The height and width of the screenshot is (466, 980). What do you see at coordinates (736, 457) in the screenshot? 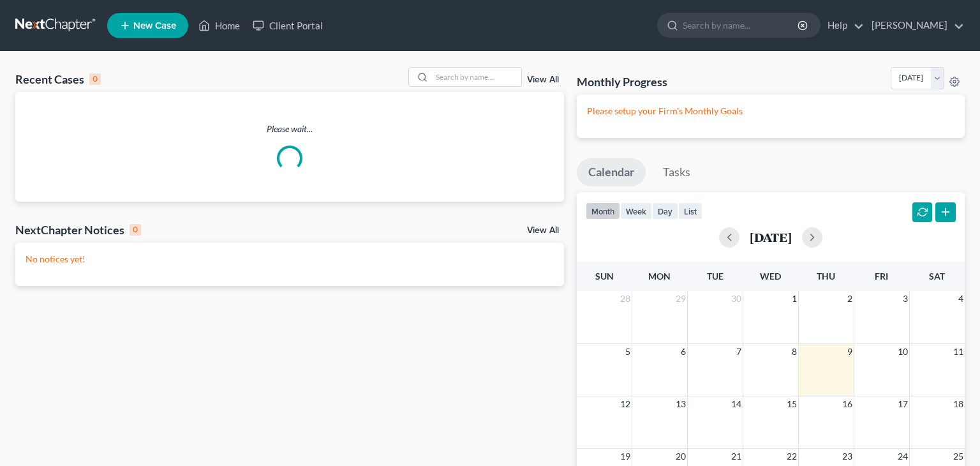
I see `span: 21` at bounding box center [736, 457].